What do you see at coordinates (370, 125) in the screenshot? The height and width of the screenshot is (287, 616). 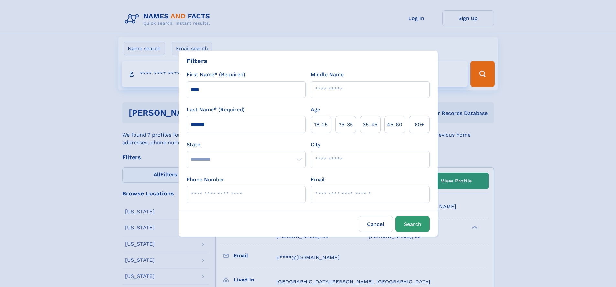 I see `span: 35‑45` at bounding box center [370, 125].